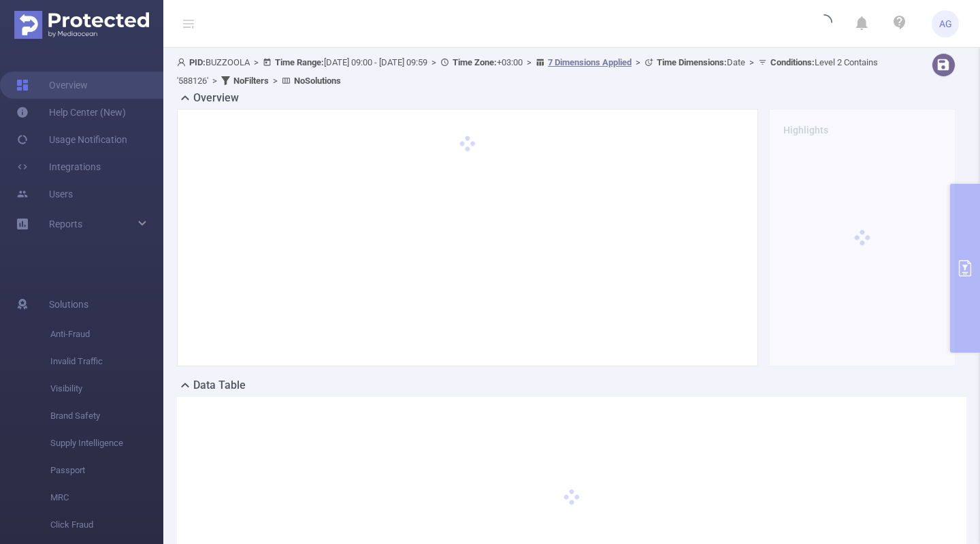  I want to click on b: Time Range:, so click(299, 62).